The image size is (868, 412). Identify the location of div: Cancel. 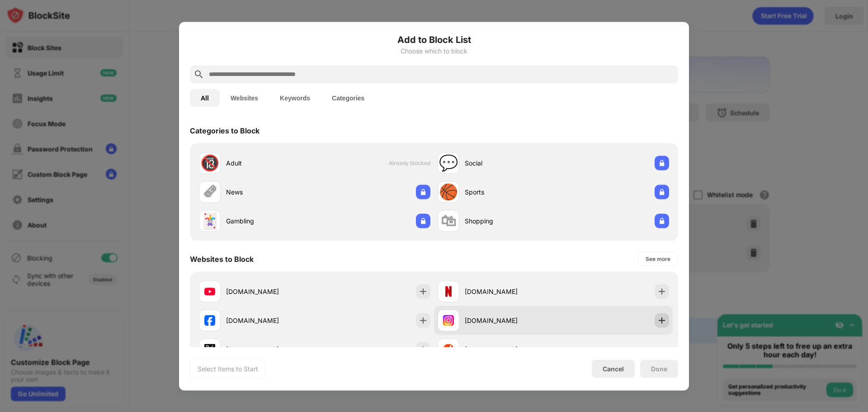
(613, 369).